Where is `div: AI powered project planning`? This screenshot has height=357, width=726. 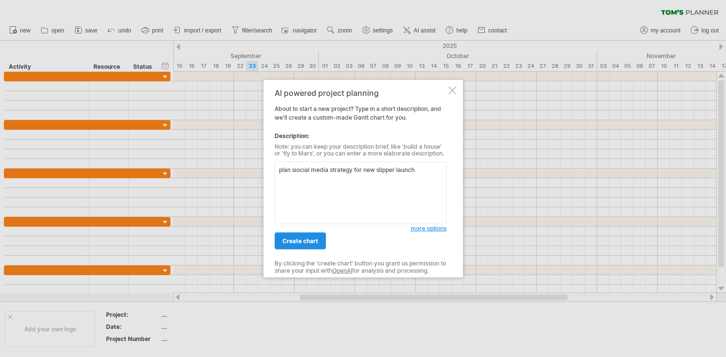
div: AI powered project planning is located at coordinates (360, 93).